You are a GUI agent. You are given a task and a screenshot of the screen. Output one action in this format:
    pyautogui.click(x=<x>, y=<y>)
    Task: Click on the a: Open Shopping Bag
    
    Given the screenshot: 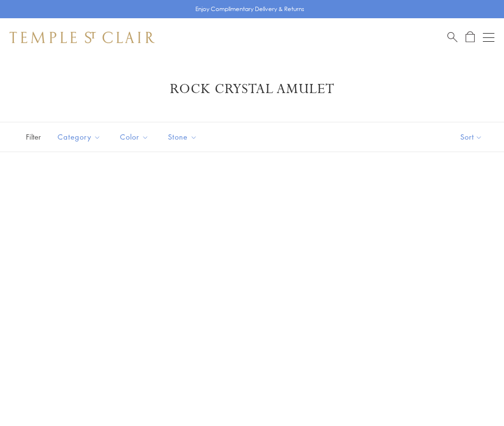 What is the action you would take?
    pyautogui.click(x=470, y=37)
    